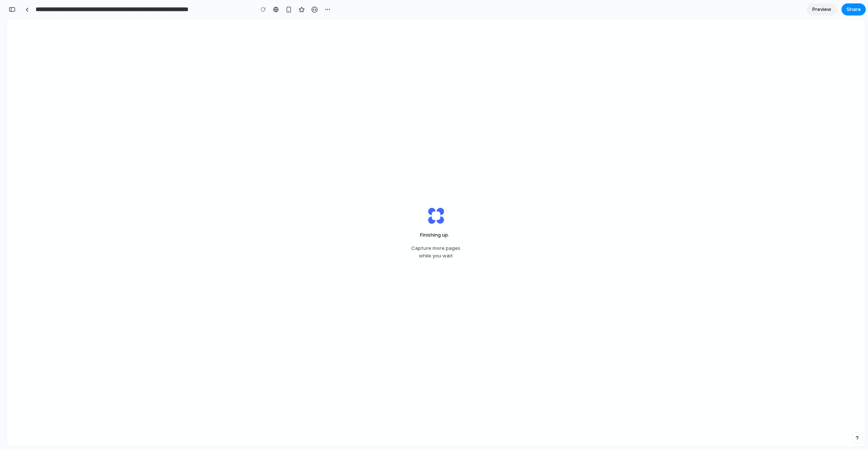 Image resolution: width=868 pixels, height=449 pixels. Describe the element at coordinates (435, 252) in the screenshot. I see `span: Capture more pages while you wait` at that location.